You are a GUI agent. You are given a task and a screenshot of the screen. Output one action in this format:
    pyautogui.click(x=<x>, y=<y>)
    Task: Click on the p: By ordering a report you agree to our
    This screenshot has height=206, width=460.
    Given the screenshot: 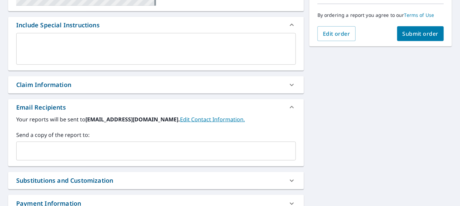 What is the action you would take?
    pyautogui.click(x=381, y=15)
    